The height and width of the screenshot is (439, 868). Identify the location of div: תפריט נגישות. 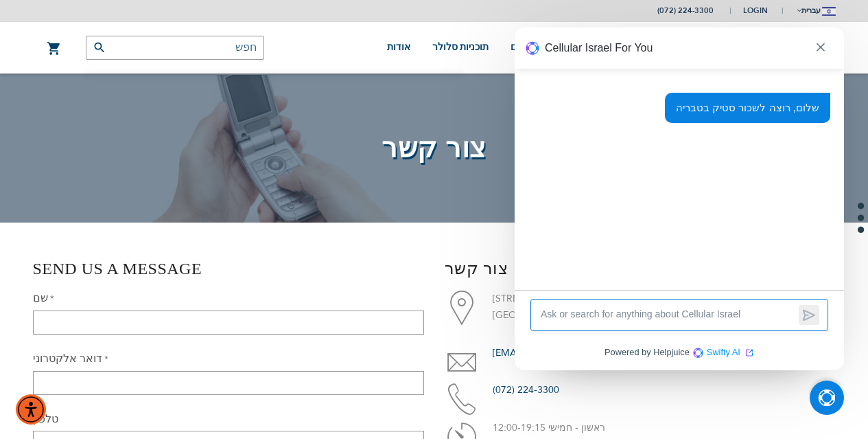
(31, 409).